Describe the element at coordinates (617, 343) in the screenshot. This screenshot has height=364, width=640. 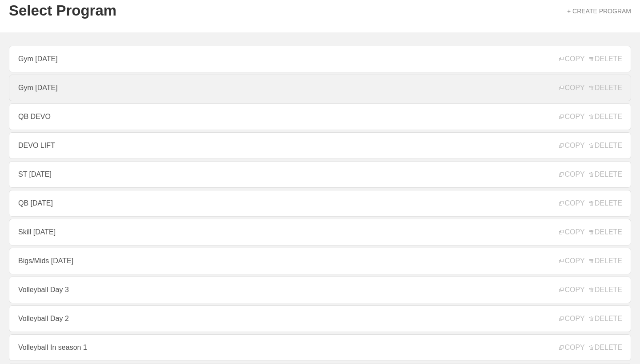
I see `div: Chat Widget` at that location.